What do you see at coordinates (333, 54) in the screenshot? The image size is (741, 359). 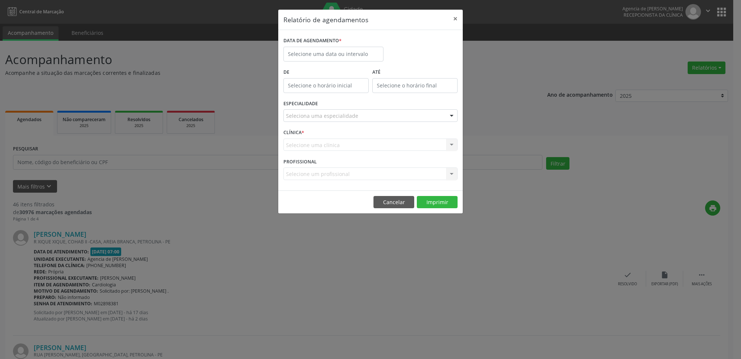 I see `input: Selecione uma data ou intervalo` at bounding box center [333, 54].